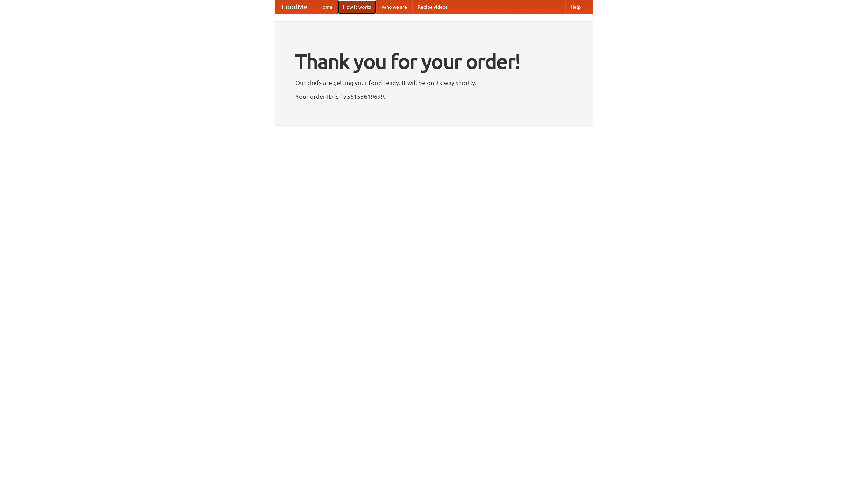 The image size is (868, 480). I want to click on a: FoodMe, so click(294, 7).